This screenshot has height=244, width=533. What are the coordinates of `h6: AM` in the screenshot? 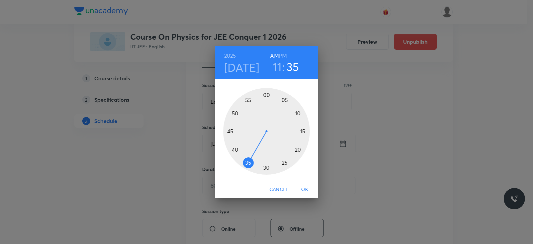 It's located at (274, 56).